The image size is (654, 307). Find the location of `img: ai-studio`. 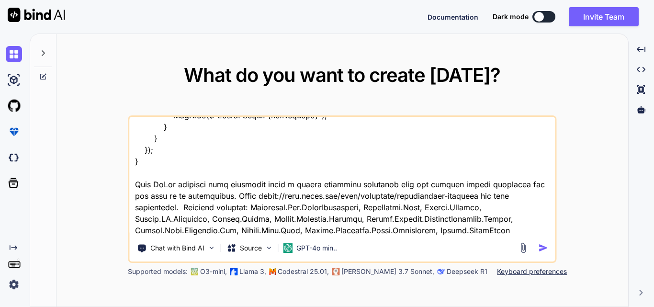

img: ai-studio is located at coordinates (14, 80).